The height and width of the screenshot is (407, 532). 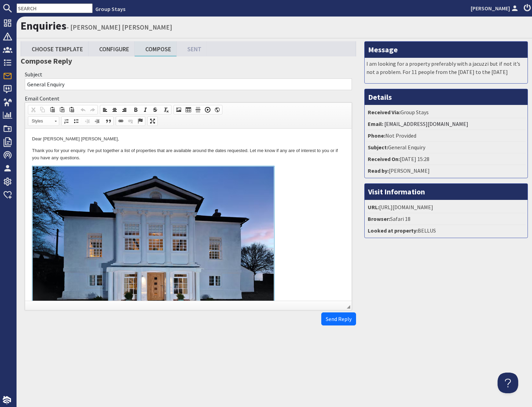 What do you see at coordinates (188, 110) in the screenshot?
I see `a: Table` at bounding box center [188, 110].